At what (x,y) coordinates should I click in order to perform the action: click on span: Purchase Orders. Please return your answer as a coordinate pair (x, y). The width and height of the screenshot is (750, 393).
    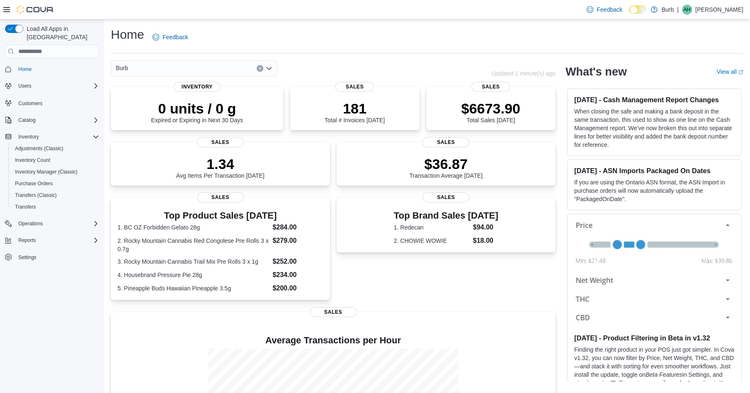
    Looking at the image, I should click on (55, 183).